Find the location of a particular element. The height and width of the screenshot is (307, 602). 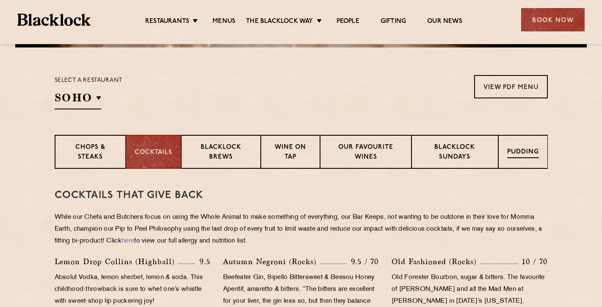

a: here is located at coordinates (128, 241).